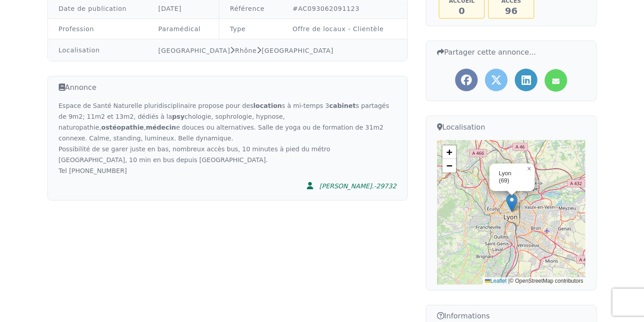 Image resolution: width=644 pixels, height=322 pixels. I want to click on img: Marker, so click(511, 203).